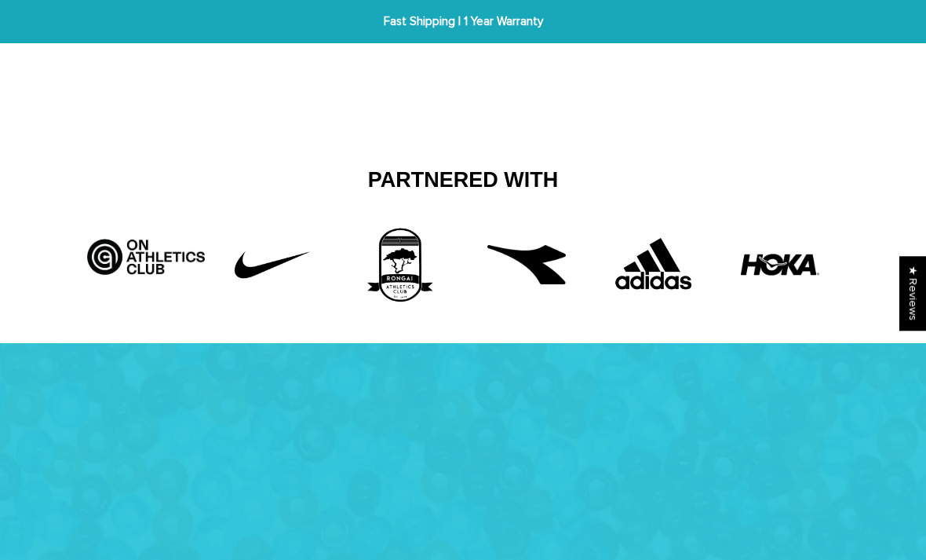 This screenshot has width=926, height=560. I want to click on div: Click to open Judge.me floating reviews tab, so click(913, 293).